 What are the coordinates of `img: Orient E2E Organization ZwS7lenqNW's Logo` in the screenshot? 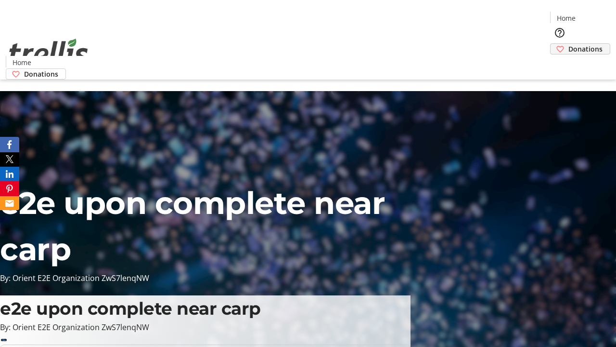 It's located at (49, 52).